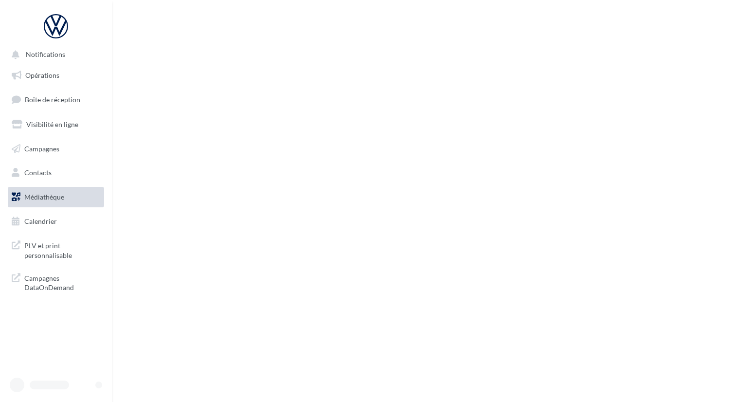  Describe the element at coordinates (44, 197) in the screenshot. I see `span: Médiathèque` at that location.